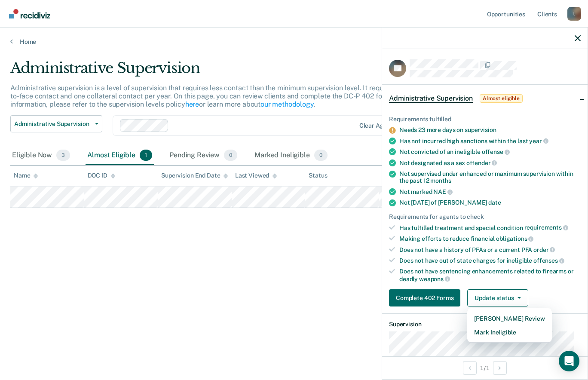  What do you see at coordinates (287, 104) in the screenshot?
I see `a: our methodology` at bounding box center [287, 104].